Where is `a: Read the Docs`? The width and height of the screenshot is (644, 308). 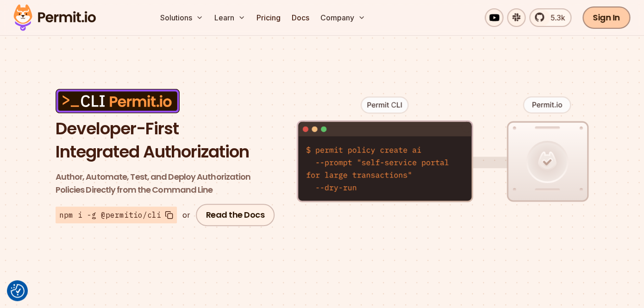
a: Read the Docs is located at coordinates (235, 215).